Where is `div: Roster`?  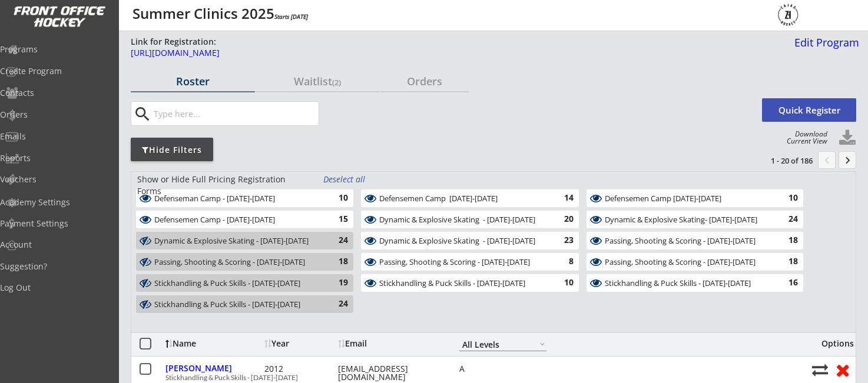
div: Roster is located at coordinates (192, 81).